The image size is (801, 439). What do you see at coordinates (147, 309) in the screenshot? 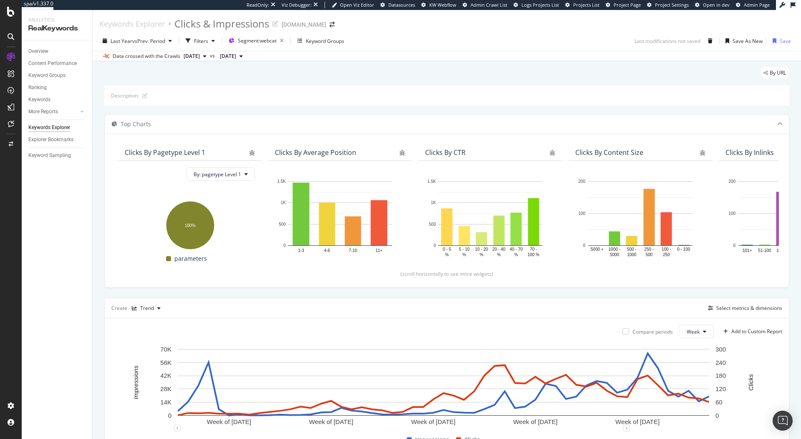
I see `div: Trend` at bounding box center [147, 309].